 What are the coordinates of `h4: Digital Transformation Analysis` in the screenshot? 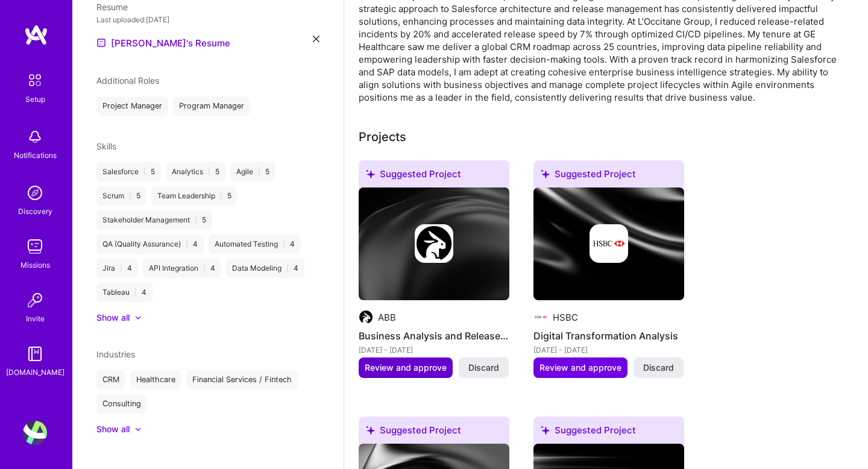 It's located at (609, 336).